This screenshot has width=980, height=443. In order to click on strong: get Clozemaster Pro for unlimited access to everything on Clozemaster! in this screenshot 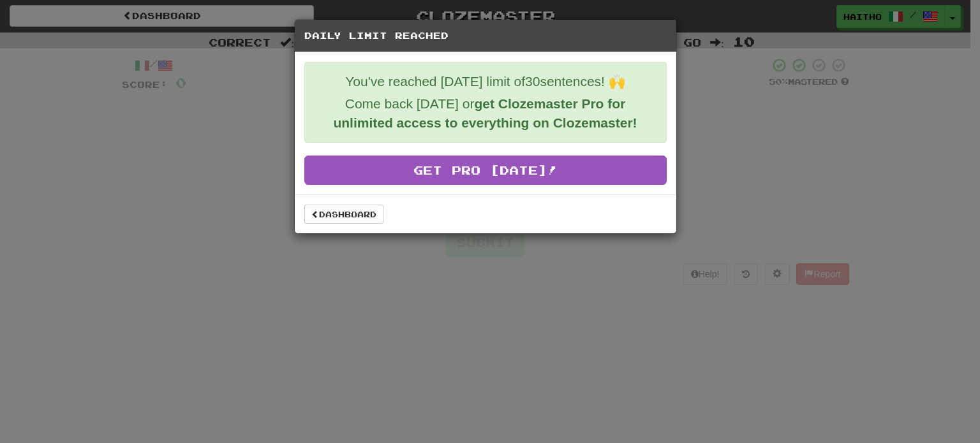, I will do `click(485, 113)`.